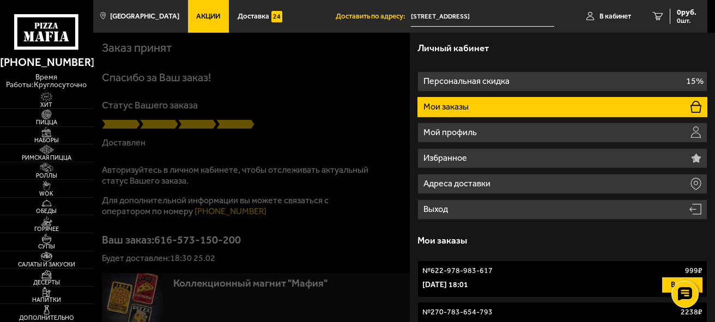  I want to click on span: 0 руб., so click(686, 13).